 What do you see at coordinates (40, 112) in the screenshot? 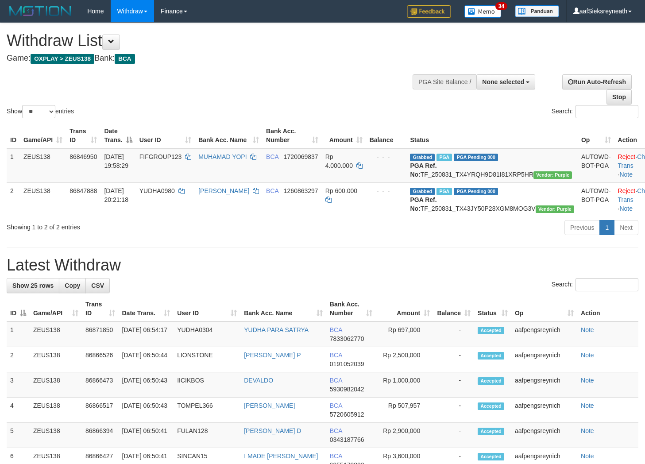
I see `label: Show entries` at bounding box center [40, 112].